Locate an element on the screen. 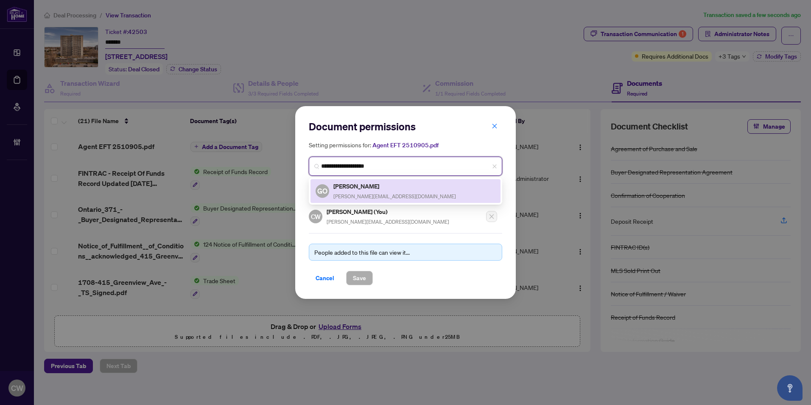 This screenshot has width=811, height=405. span: CW is located at coordinates (315, 216).